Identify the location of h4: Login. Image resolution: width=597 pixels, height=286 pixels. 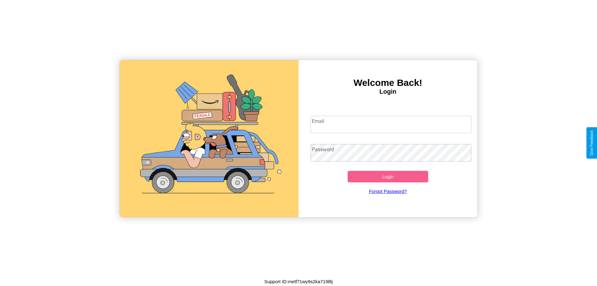
(388, 91).